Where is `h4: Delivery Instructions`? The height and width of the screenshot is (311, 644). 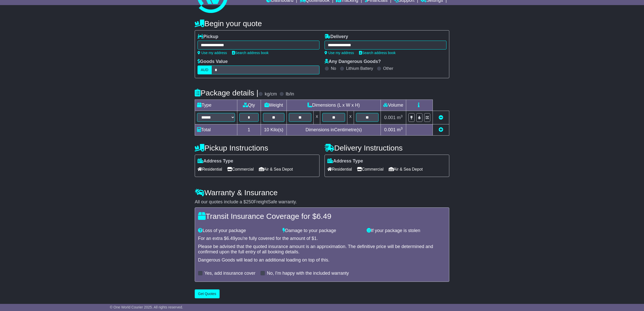
h4: Delivery Instructions is located at coordinates (387, 148).